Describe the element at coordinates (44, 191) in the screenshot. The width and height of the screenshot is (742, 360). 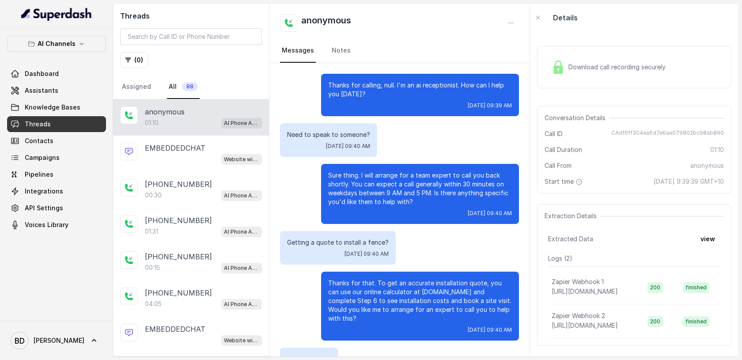
I see `span: Integrations` at that location.